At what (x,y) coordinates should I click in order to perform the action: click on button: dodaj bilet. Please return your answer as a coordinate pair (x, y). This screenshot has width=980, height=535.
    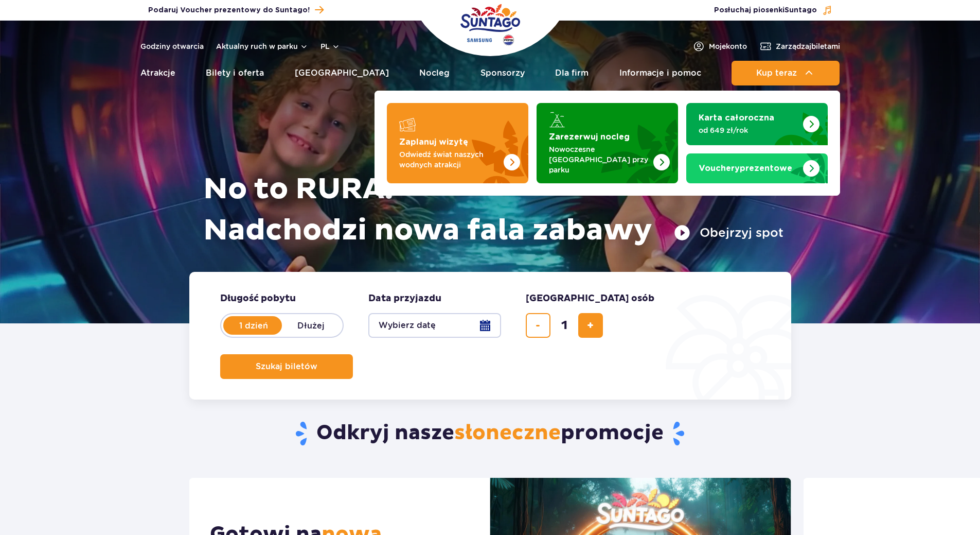
    Looking at the image, I should click on (591, 325).